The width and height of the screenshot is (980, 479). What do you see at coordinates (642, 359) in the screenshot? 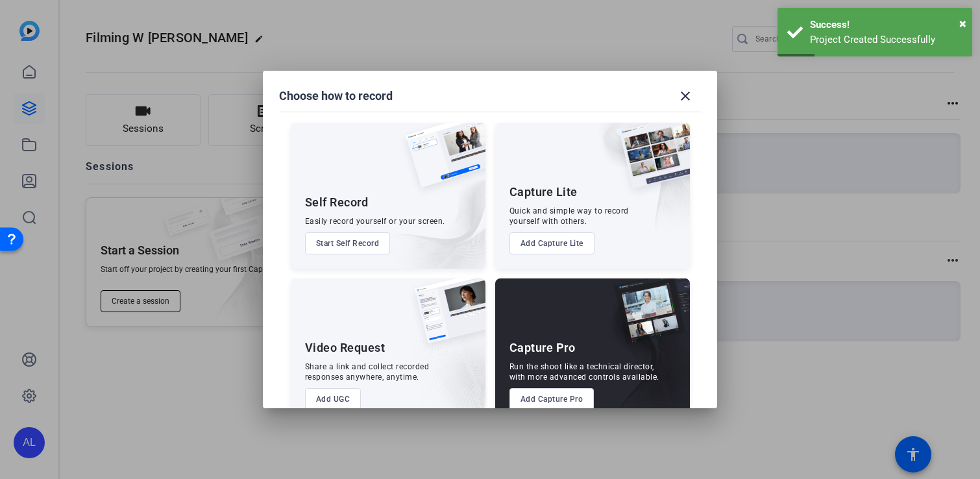
I see `img: embarkstudio-capture-pro.png` at bounding box center [642, 359].